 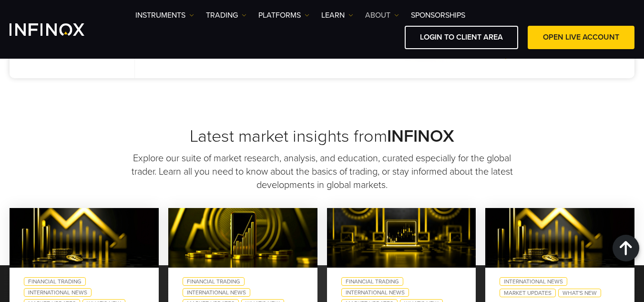 What do you see at coordinates (580, 293) in the screenshot?
I see `a: What's New` at bounding box center [580, 293].